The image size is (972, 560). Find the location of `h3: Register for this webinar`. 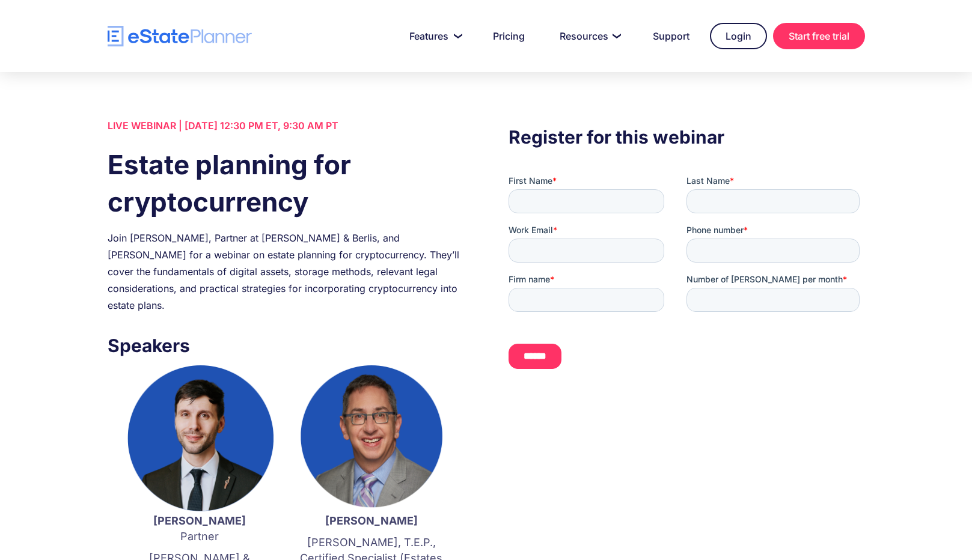

h3: Register for this webinar is located at coordinates (686, 137).